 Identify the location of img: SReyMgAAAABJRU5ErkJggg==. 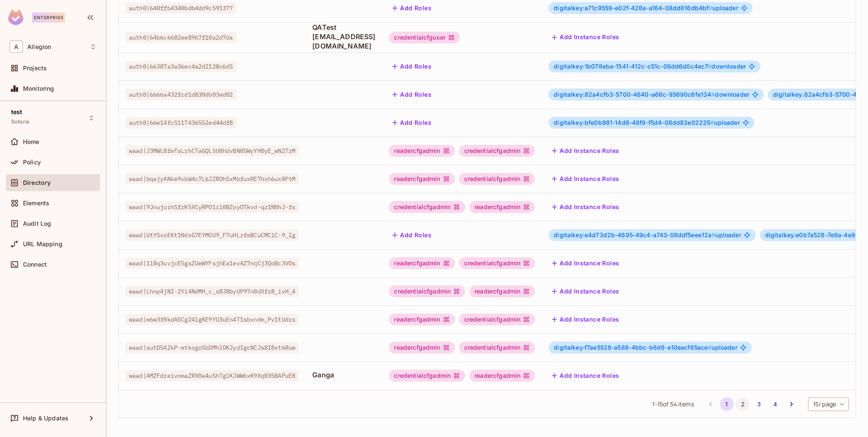
(15, 17).